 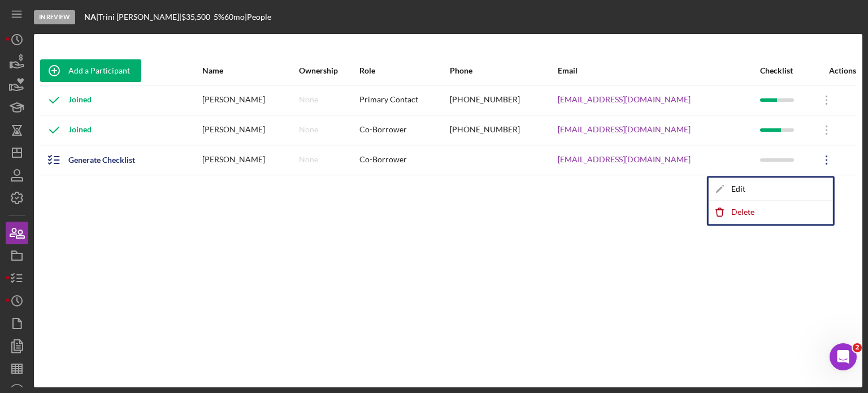 What do you see at coordinates (32, 31) in the screenshot?
I see `img: logo` at bounding box center [32, 31].